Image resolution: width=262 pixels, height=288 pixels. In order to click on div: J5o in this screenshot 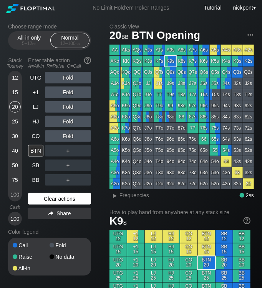, I will do `click(148, 150)`.